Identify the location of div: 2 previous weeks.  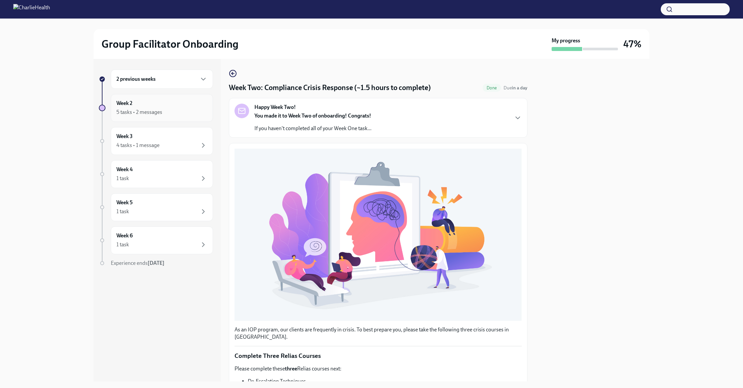
(162, 79).